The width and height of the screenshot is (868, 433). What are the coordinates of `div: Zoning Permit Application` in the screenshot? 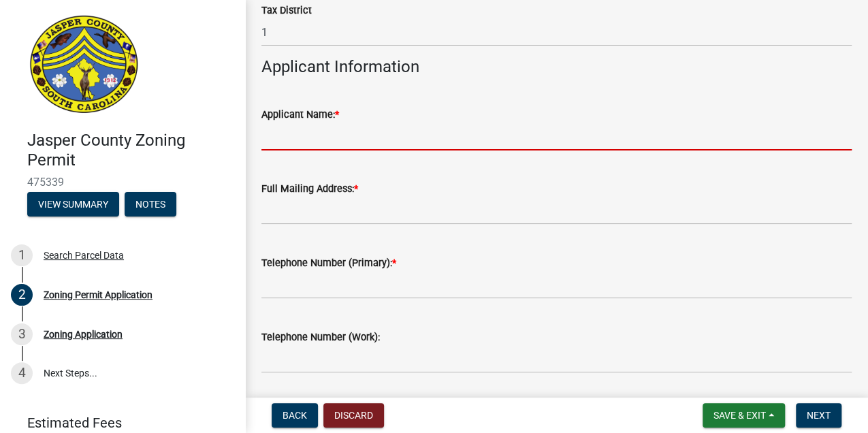 It's located at (98, 295).